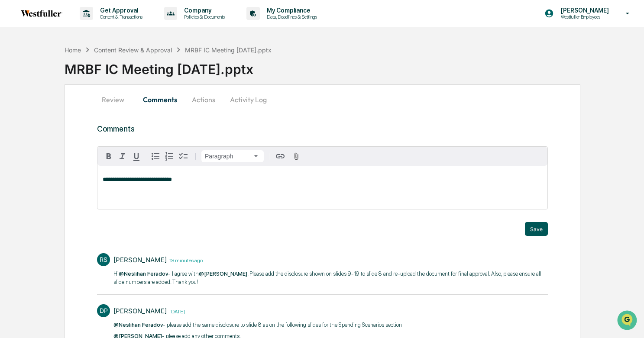 This screenshot has width=644, height=338. Describe the element at coordinates (204, 99) in the screenshot. I see `button: Actions` at that location.